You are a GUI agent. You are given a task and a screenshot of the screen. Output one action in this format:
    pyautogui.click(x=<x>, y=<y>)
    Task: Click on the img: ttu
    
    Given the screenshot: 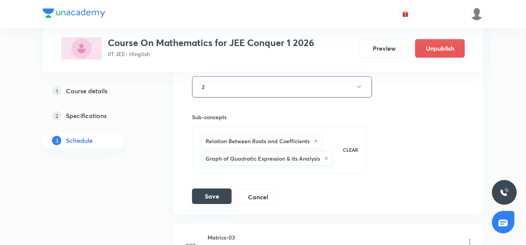 What is the action you would take?
    pyautogui.click(x=504, y=193)
    